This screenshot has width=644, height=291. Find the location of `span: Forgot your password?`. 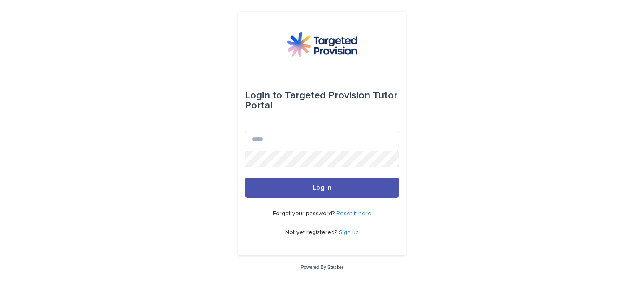

span: Forgot your password? is located at coordinates (305, 214).